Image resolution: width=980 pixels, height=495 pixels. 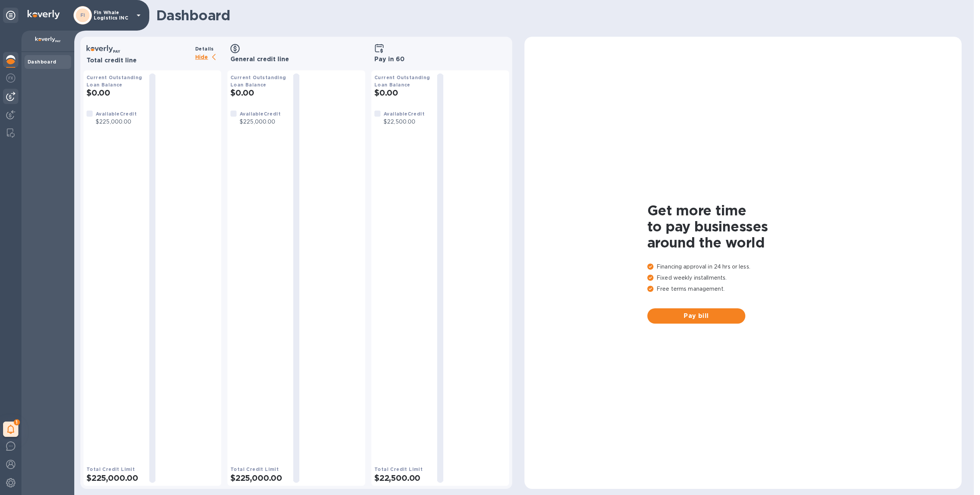 What do you see at coordinates (440, 59) in the screenshot?
I see `h3: Pay in 60` at bounding box center [440, 59].